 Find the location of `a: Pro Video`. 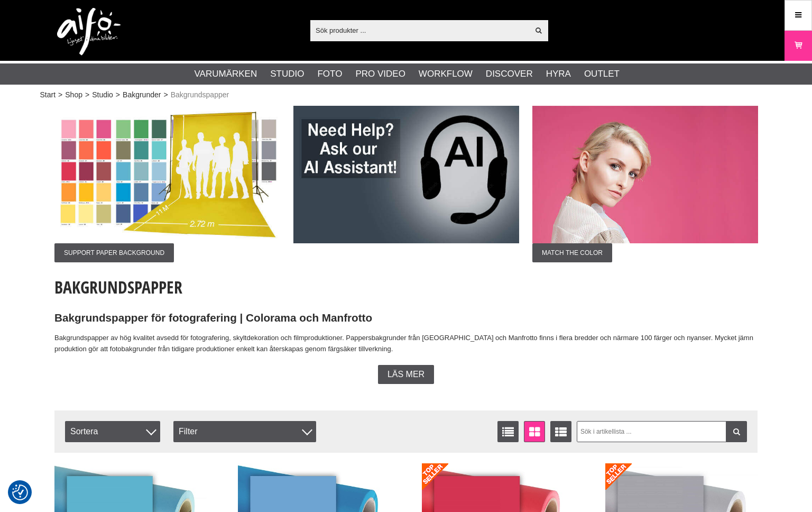

a: Pro Video is located at coordinates (380, 74).